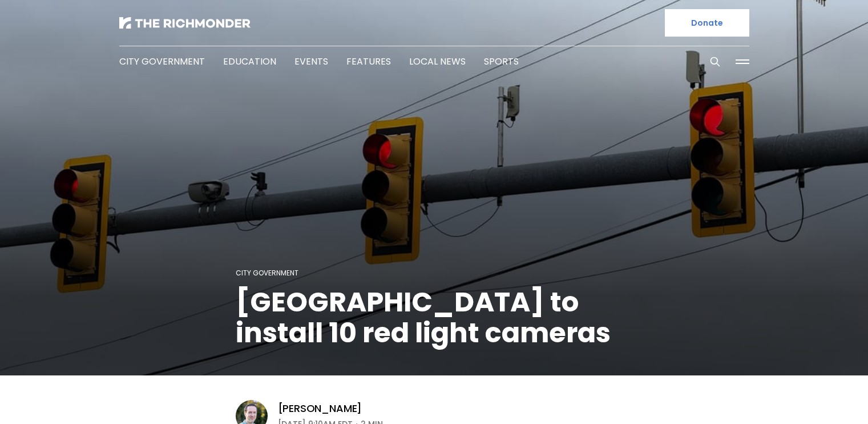 The width and height of the screenshot is (868, 424). What do you see at coordinates (250, 61) in the screenshot?
I see `a: Education` at bounding box center [250, 61].